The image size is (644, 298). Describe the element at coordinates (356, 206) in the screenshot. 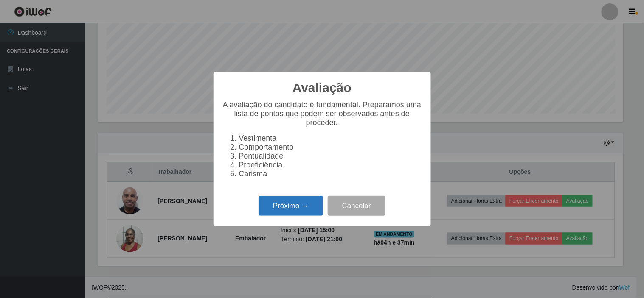

I see `button: Cancelar` at that location.